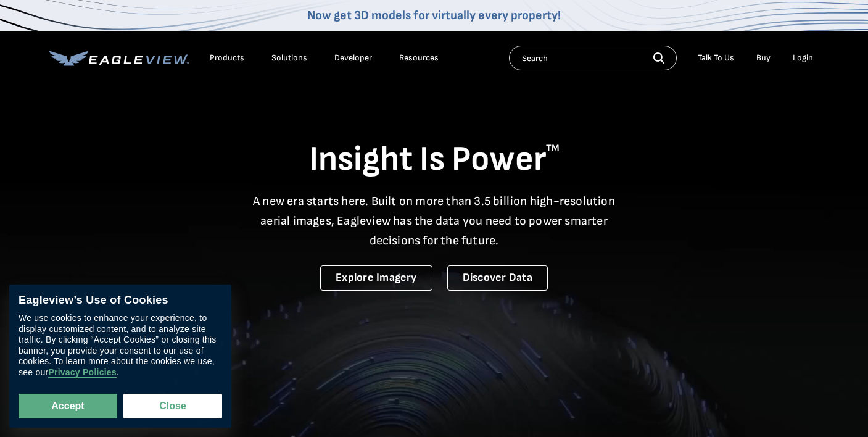  Describe the element at coordinates (434, 221) in the screenshot. I see `p: A new era starts here. Built on more than 3.5 billion high-resolution aerial images, Eagleview ha...` at that location.